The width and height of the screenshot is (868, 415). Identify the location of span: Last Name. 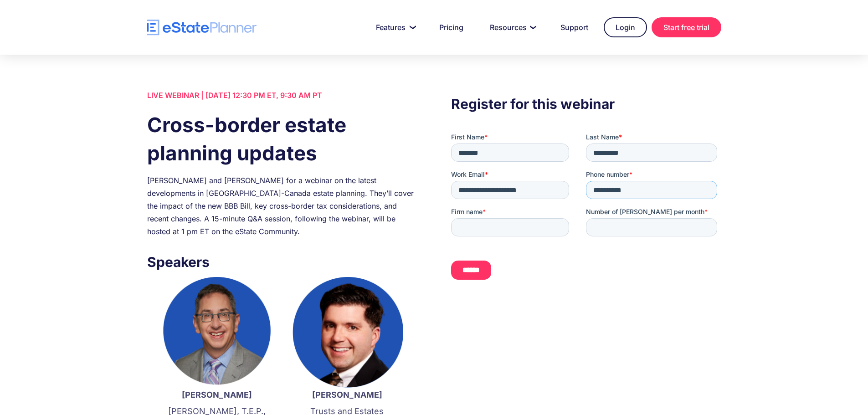
(151, 4).